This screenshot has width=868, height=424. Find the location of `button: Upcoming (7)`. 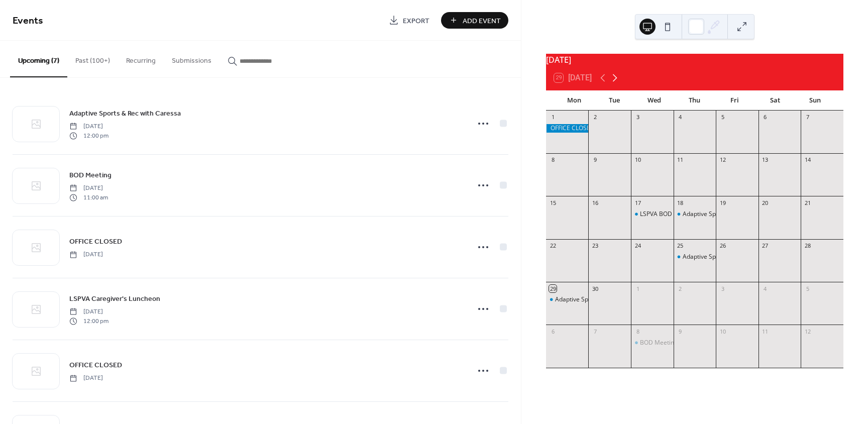

button: Upcoming (7) is located at coordinates (39, 59).